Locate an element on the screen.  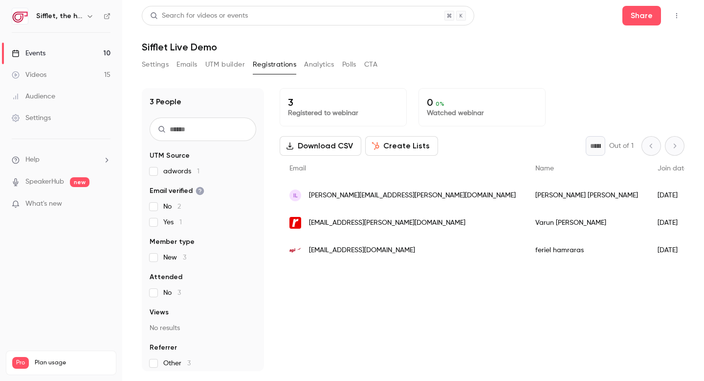
span: Pro is located at coordinates (21, 363).